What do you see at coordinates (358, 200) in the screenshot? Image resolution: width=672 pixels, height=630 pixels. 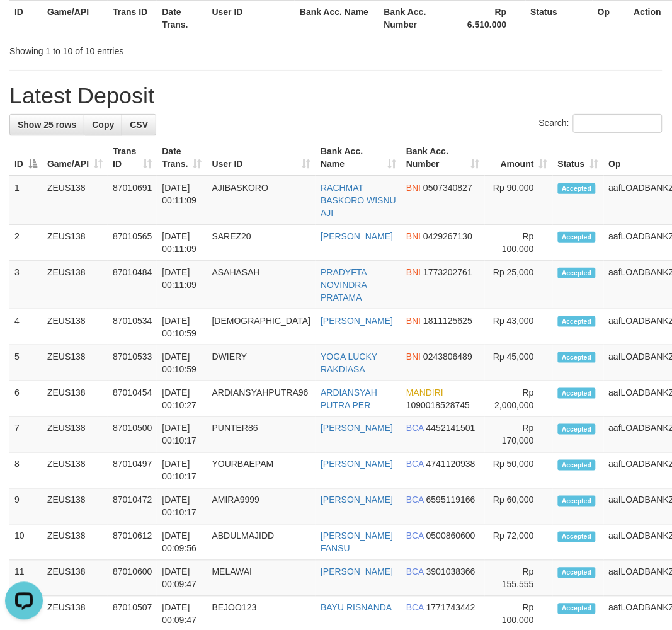 I see `a: RACHMAT BASKORO WISNU AJI` at bounding box center [358, 200].